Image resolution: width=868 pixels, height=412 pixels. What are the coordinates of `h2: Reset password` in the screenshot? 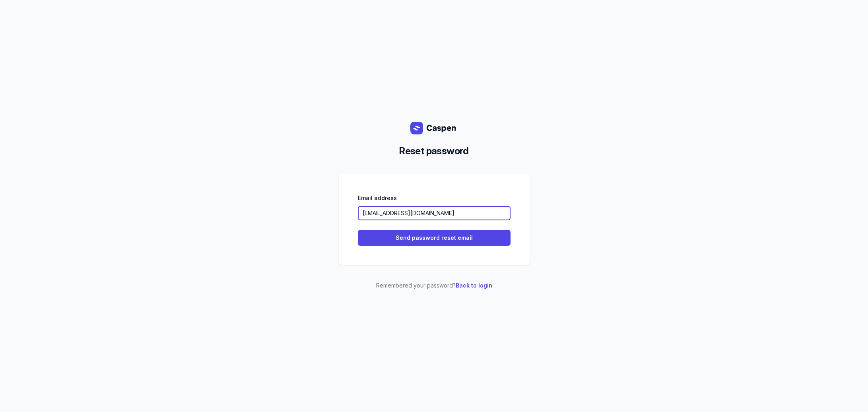 It's located at (434, 151).